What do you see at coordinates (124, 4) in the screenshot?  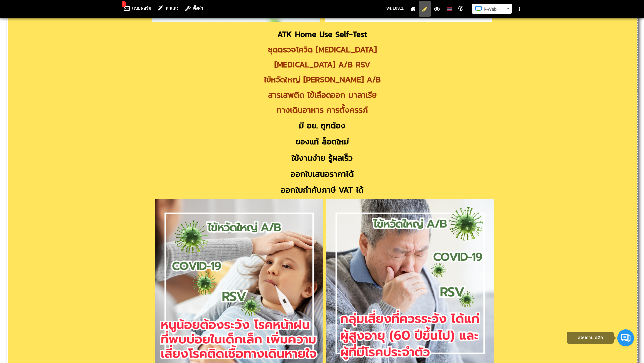 I see `div: 4` at bounding box center [124, 4].